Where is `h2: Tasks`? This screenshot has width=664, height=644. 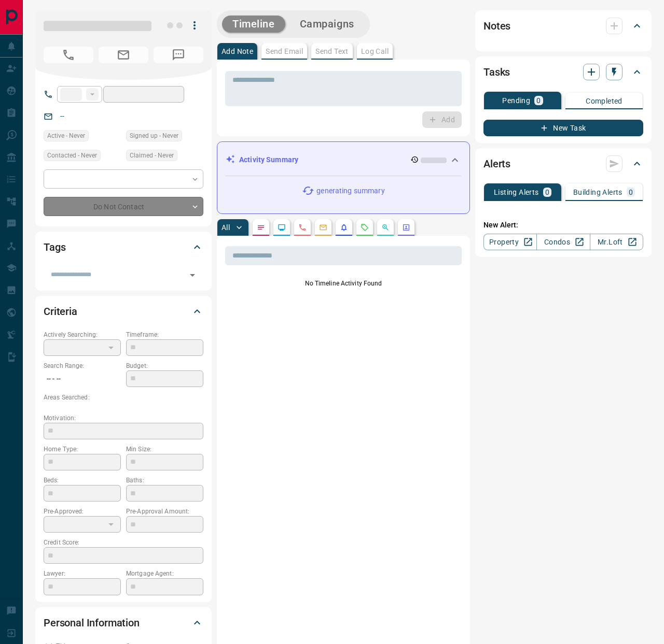
h2: Tasks is located at coordinates (496, 72).